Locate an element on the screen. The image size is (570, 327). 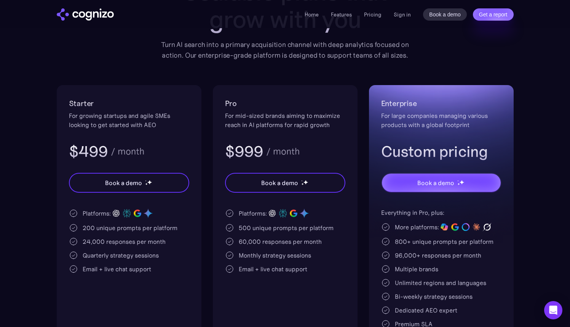
div: For large companies managing various products with a global footprint is located at coordinates (442, 120).